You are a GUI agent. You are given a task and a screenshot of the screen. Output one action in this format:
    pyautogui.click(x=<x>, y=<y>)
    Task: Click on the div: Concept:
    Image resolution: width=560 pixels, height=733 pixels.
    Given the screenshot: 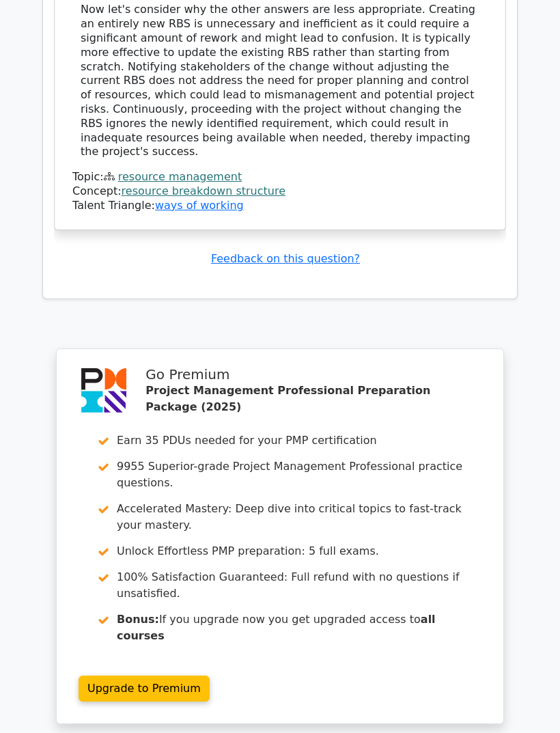 What is the action you would take?
    pyautogui.click(x=280, y=191)
    